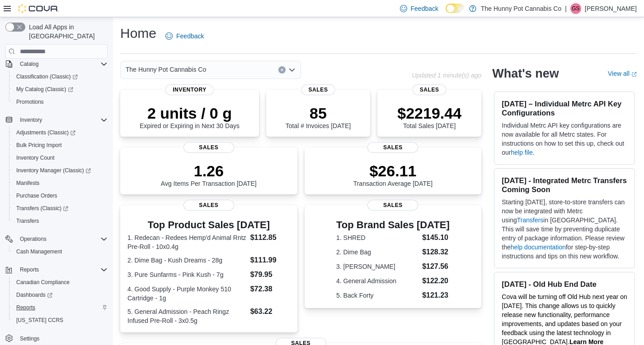 This screenshot has height=345, width=644. What do you see at coordinates (60, 282) in the screenshot?
I see `button: Canadian Compliance` at bounding box center [60, 282].